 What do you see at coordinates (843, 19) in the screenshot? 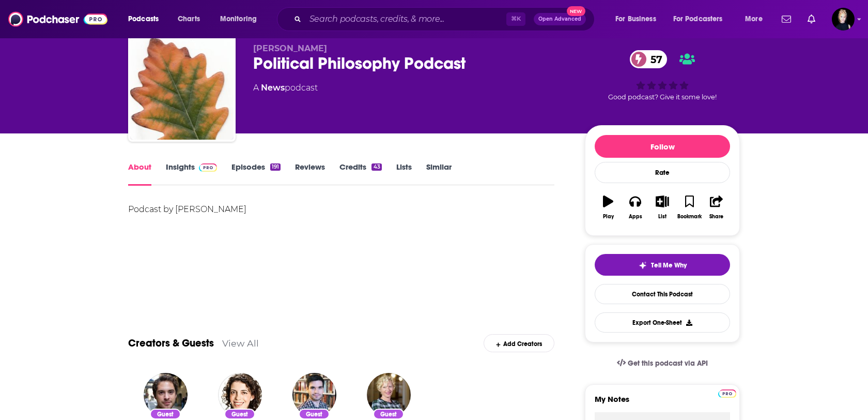
I see `img: User Profile` at bounding box center [843, 19].